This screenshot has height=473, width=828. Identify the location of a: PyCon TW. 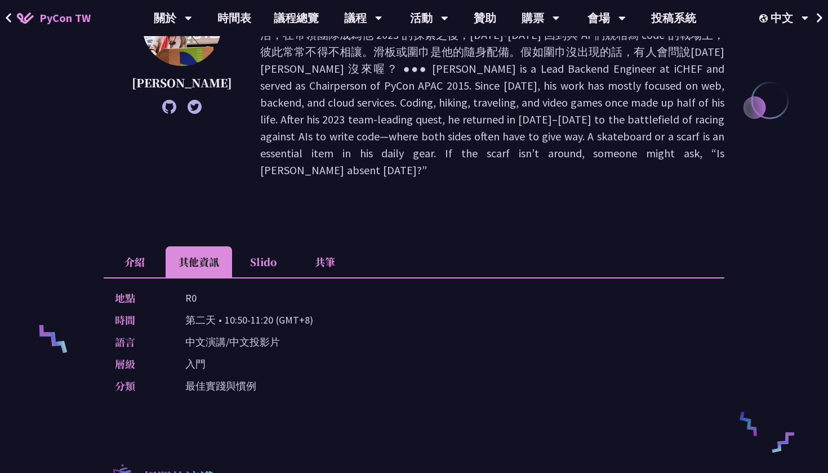
(54, 18).